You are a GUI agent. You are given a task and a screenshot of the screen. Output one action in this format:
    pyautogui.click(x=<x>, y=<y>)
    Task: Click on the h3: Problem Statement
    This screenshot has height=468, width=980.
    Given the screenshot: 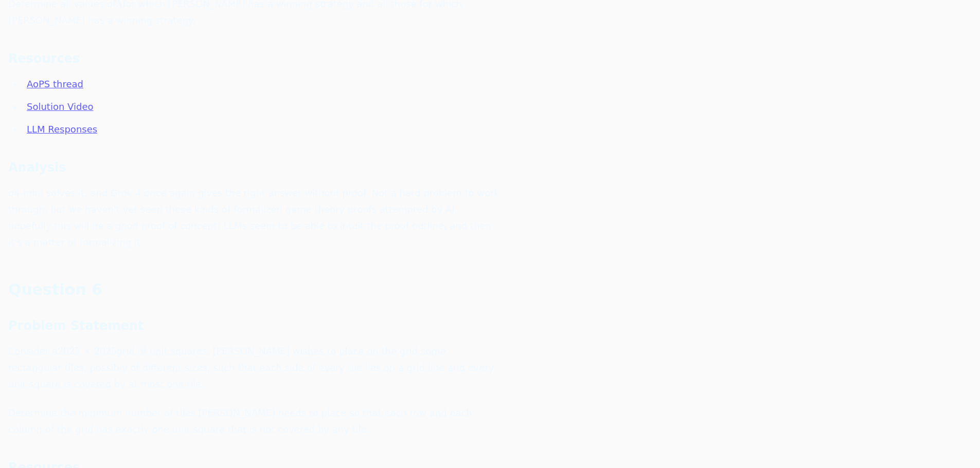 What is the action you would take?
    pyautogui.click(x=255, y=326)
    